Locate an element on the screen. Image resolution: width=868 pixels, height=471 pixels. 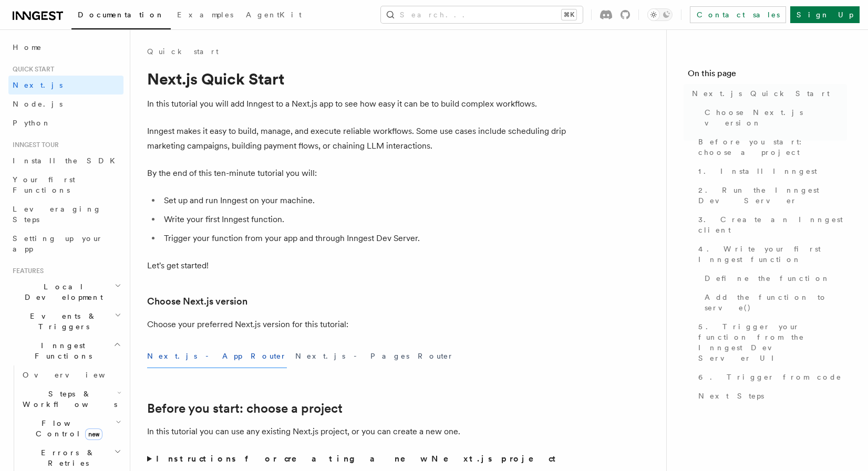
span: Before you start: choose a project is located at coordinates (772, 147).